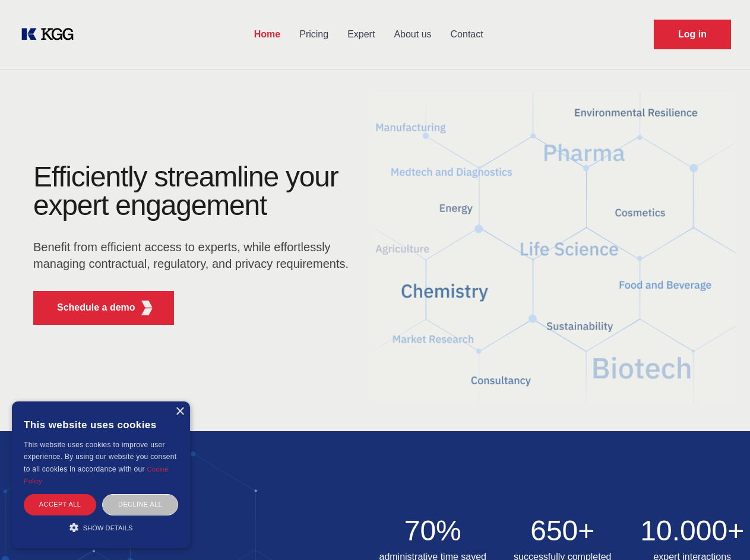 The image size is (750, 560). What do you see at coordinates (101, 425) in the screenshot?
I see `div: This website uses cookies` at bounding box center [101, 425].